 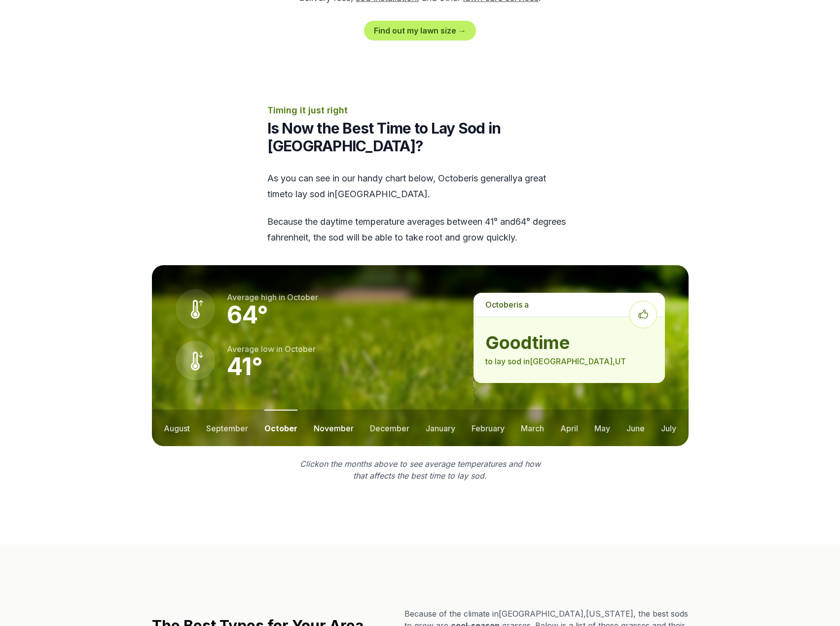 I want to click on p: Click on the months above to see average temperatures and how that affects the best time to lay sod., so click(x=420, y=470).